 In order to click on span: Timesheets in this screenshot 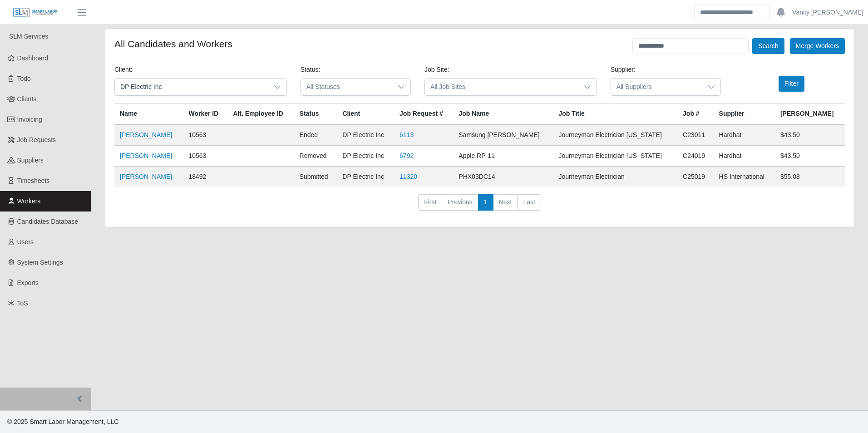, I will do `click(34, 181)`.